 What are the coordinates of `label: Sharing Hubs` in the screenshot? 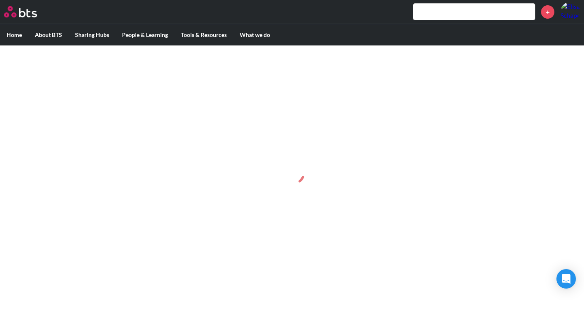 It's located at (92, 35).